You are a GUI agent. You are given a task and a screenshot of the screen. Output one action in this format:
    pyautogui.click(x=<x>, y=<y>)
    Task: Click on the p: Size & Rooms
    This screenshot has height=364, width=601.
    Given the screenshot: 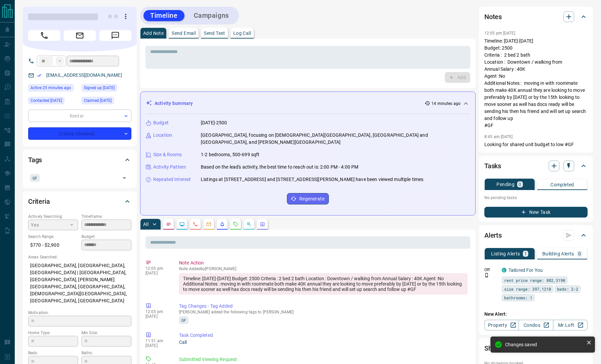 What is the action you would take?
    pyautogui.click(x=168, y=155)
    